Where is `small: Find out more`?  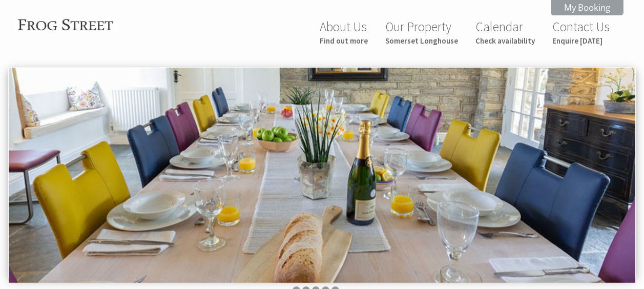
small: Find out more is located at coordinates (344, 41).